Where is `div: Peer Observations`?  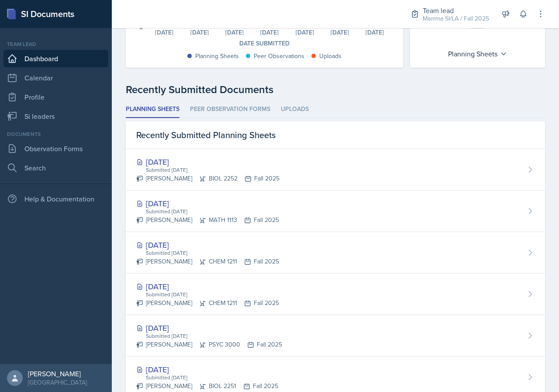
div: Peer Observations is located at coordinates (279, 56).